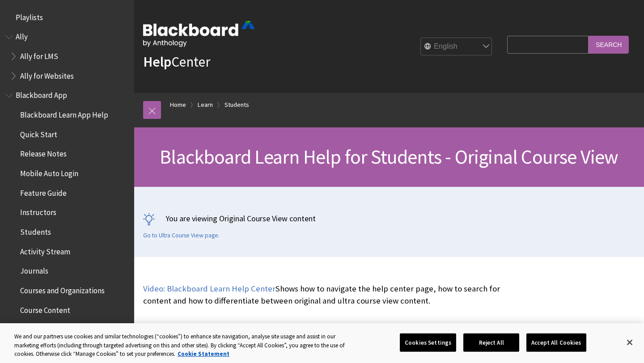  What do you see at coordinates (323, 295) in the screenshot?
I see `p: Shows how to navigate the help center page, how to search for content and how to differentiate be...` at bounding box center [323, 295].